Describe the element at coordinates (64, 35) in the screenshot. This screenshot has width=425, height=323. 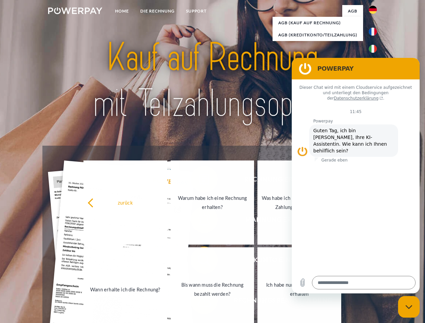
I see `p: Dieser Chat wird mit einem Cloudservice aufgezeichnet und unterliegt den Bedingungen der .` at that location.